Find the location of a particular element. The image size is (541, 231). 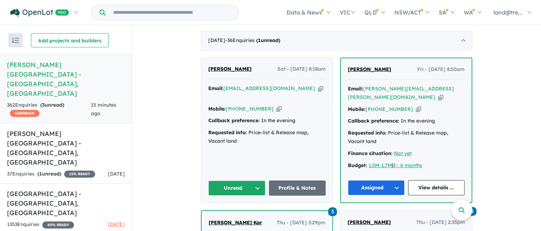

img: sort.svg is located at coordinates (16, 40).